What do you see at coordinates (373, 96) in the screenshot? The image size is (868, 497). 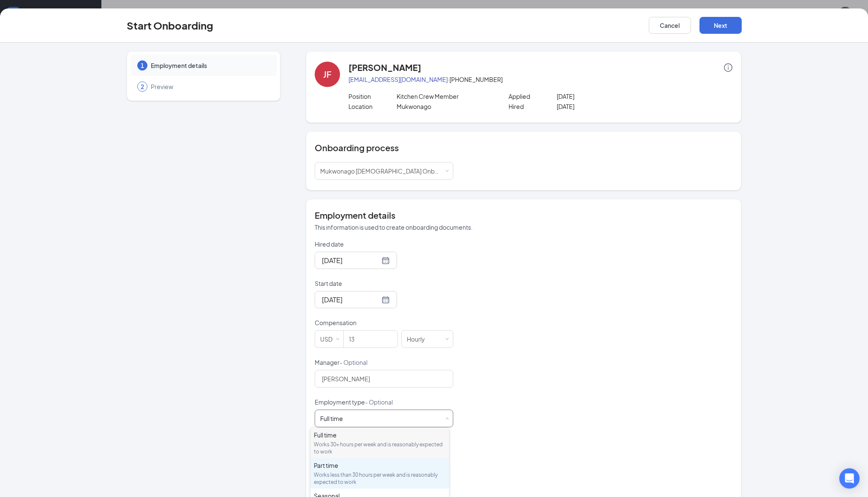 I see `p: Position` at bounding box center [373, 96].